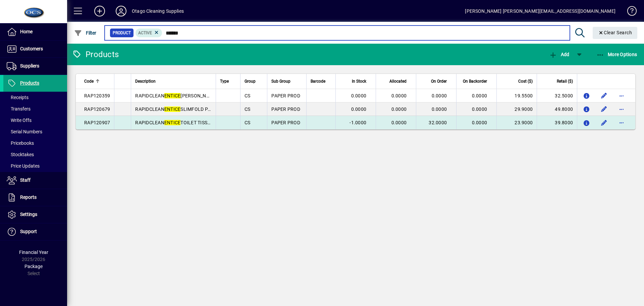  I want to click on td: 32.5000, so click(557, 96).